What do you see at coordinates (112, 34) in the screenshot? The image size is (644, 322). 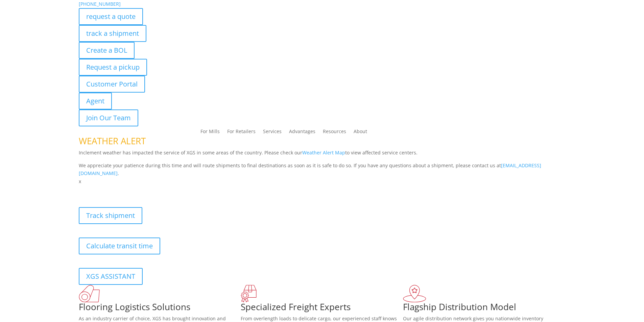 I see `a: track a shipment` at bounding box center [112, 34].